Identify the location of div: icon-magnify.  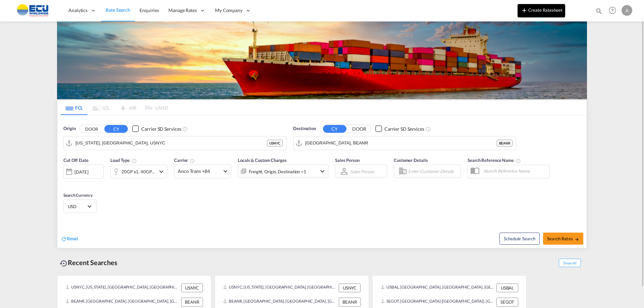
(599, 13).